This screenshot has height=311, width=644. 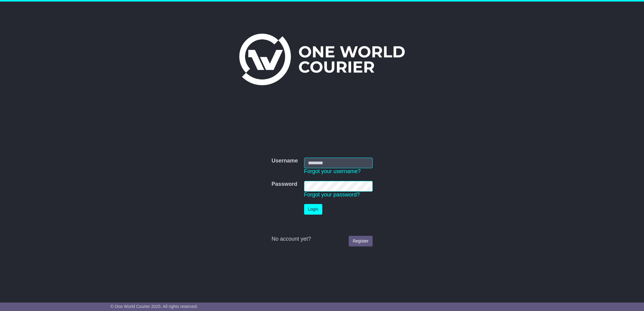 I want to click on a: Forgot your username?, so click(x=333, y=171).